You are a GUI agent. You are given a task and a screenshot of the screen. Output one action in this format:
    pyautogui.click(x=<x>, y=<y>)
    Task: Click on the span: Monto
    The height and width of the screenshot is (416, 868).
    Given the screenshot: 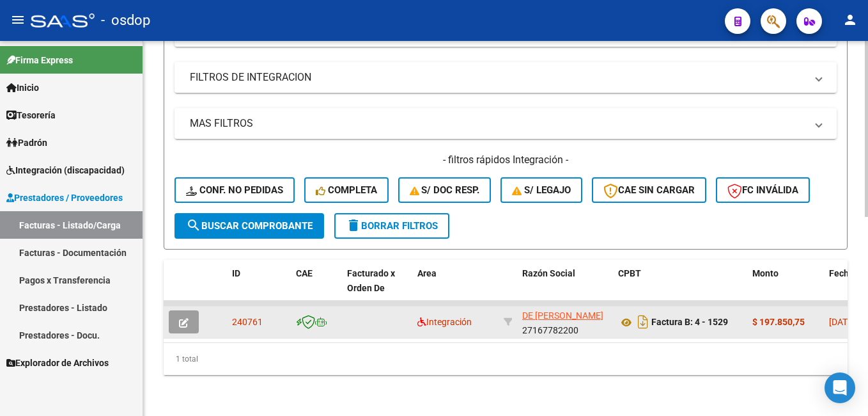 What is the action you would take?
    pyautogui.click(x=766, y=274)
    